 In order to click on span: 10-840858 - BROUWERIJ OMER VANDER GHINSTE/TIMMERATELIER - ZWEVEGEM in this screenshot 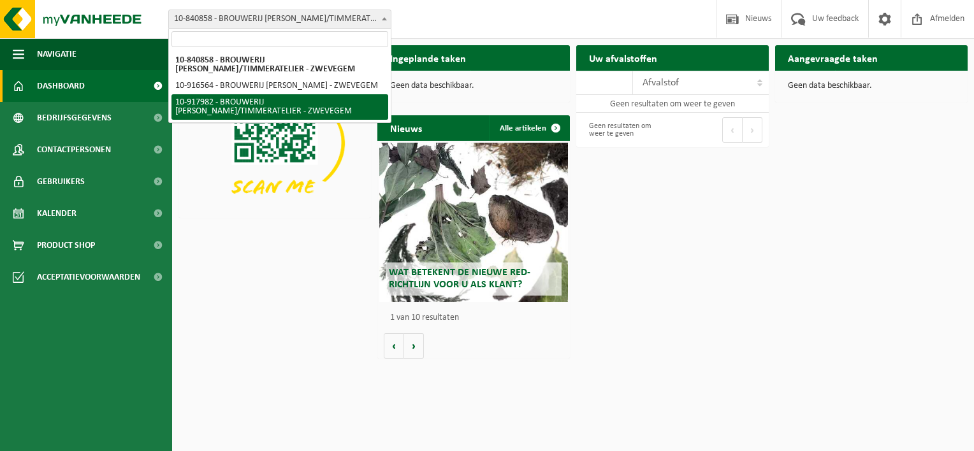, I will do `click(280, 19)`.